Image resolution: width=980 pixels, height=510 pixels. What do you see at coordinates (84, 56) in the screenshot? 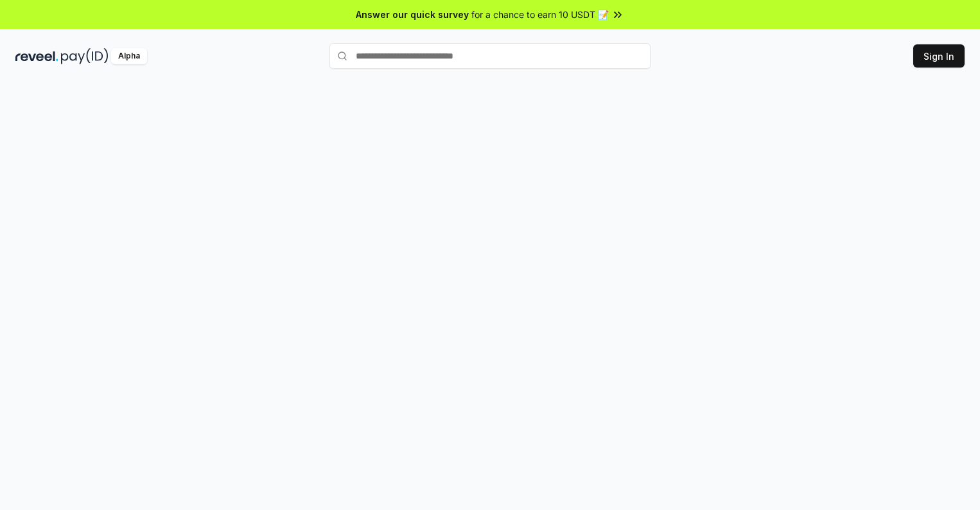
I see `img: pay_id` at bounding box center [84, 56].